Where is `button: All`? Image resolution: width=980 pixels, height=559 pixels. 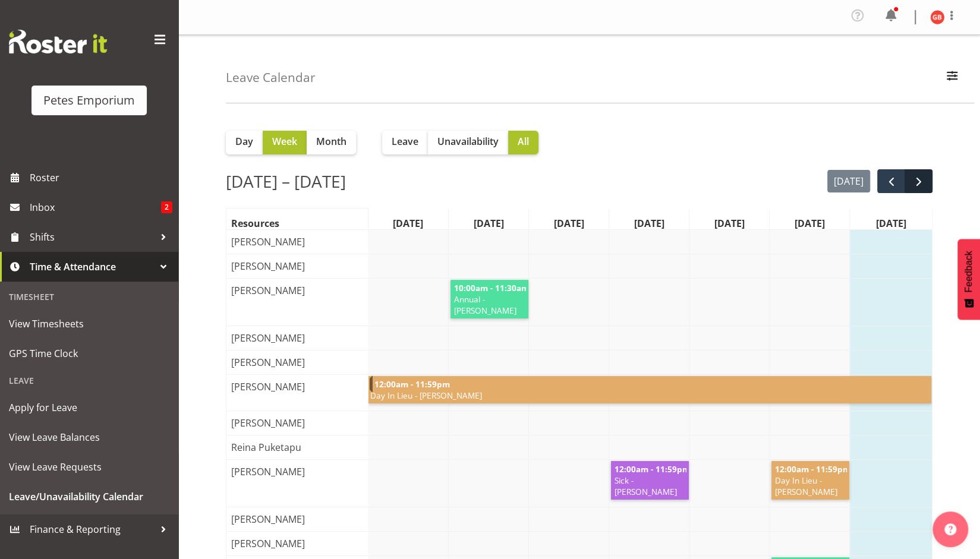 button: All is located at coordinates (523, 143).